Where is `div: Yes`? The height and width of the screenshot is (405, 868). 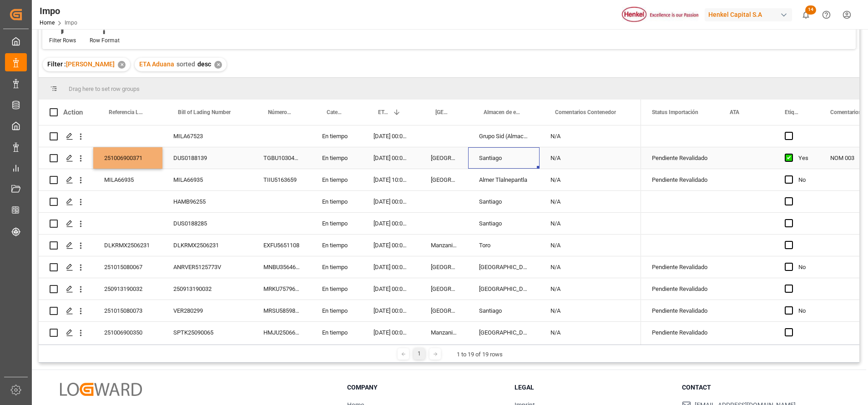 div: Yes is located at coordinates (804, 158).